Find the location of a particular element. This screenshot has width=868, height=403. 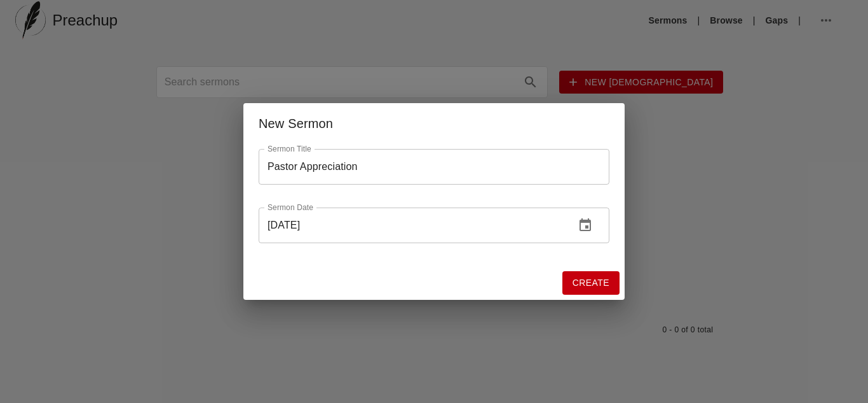

button: Create is located at coordinates (592, 283).